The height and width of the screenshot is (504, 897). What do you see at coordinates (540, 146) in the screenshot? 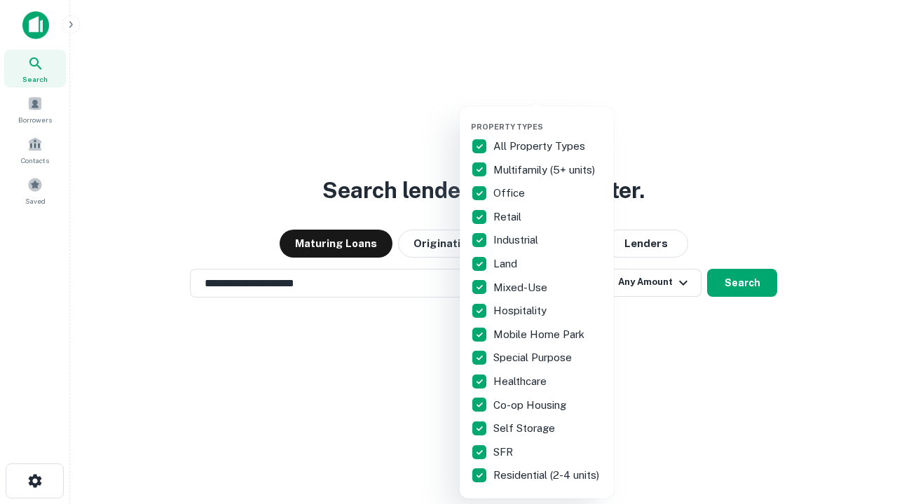
I see `p: All Property Types` at bounding box center [540, 146].